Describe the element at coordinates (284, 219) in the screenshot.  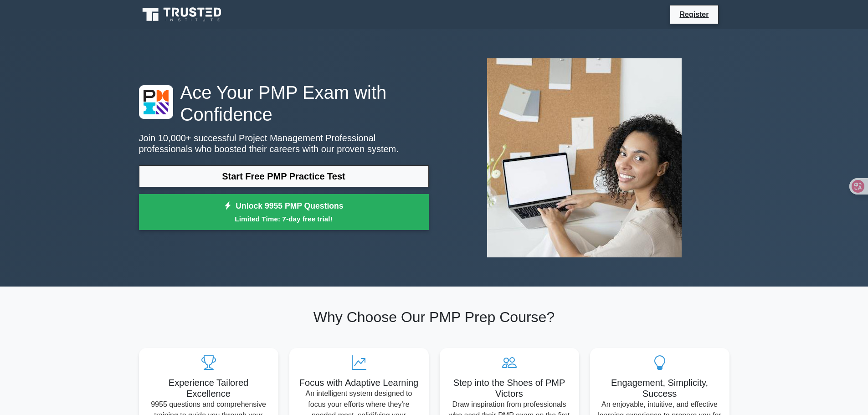
I see `small: Limited Time: 7-day free trial!` at that location.